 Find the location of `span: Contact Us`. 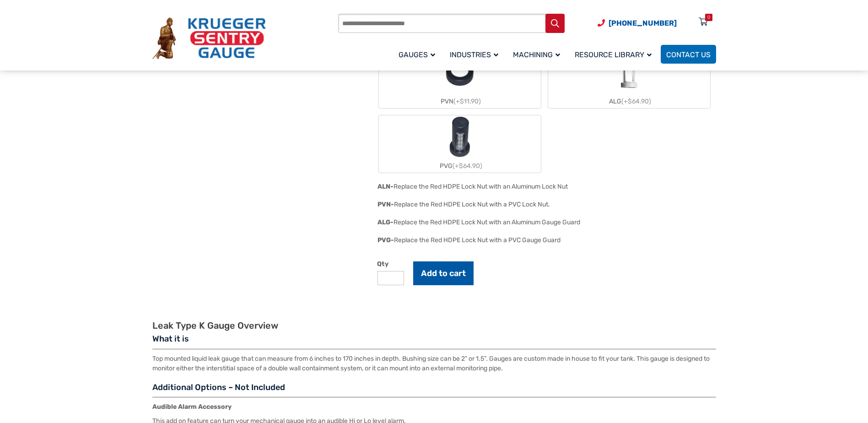

span: Contact Us is located at coordinates (688, 55).